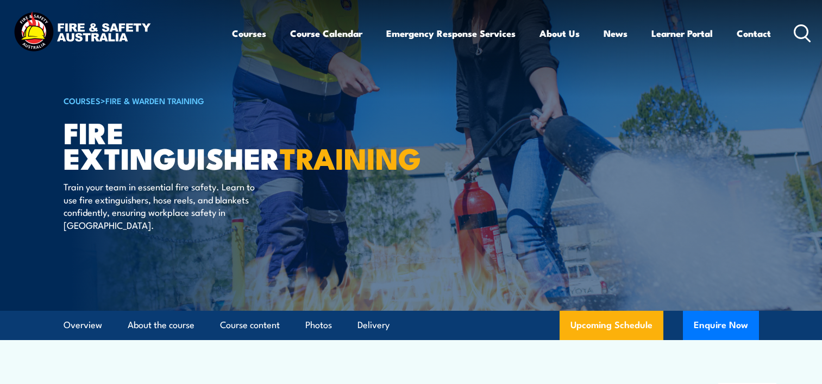  I want to click on a: Photos, so click(318, 325).